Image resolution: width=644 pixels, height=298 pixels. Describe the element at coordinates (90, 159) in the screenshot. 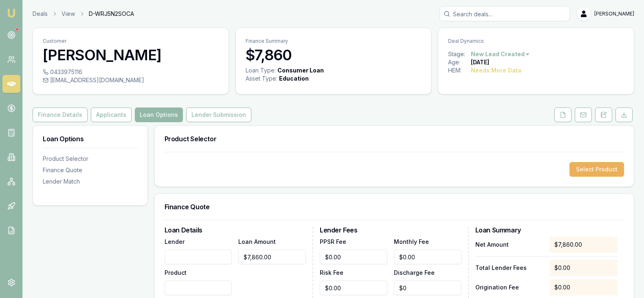

I see `div: Product Selector` at that location.